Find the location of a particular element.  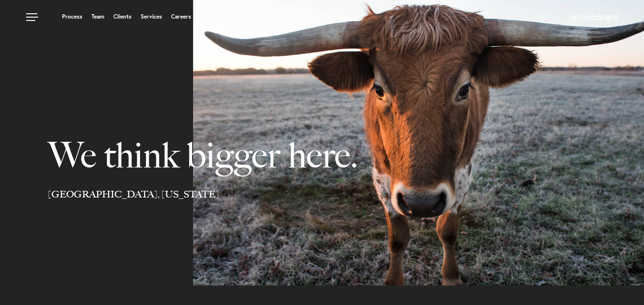

a: Contact is located at coordinates (210, 17).